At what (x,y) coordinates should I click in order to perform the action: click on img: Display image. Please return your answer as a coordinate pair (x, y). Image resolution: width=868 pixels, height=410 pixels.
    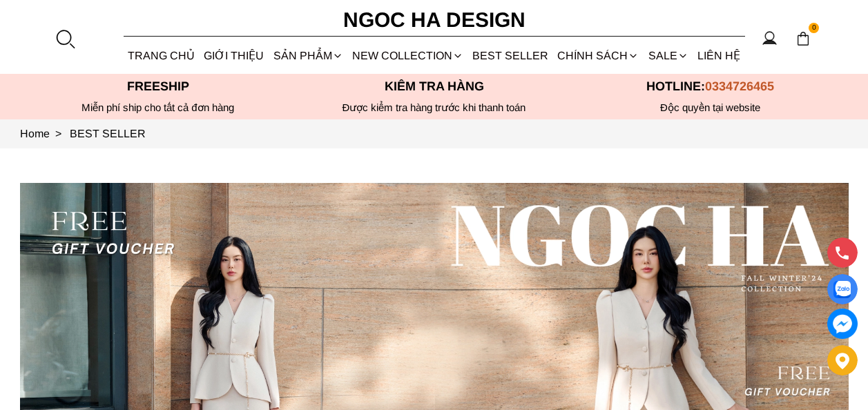
    Looking at the image, I should click on (842, 289).